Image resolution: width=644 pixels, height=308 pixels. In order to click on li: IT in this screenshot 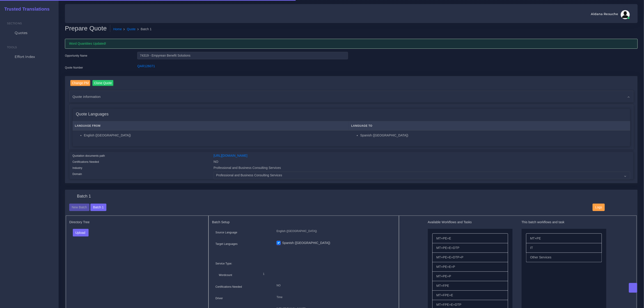, I will do `click(564, 248)`.